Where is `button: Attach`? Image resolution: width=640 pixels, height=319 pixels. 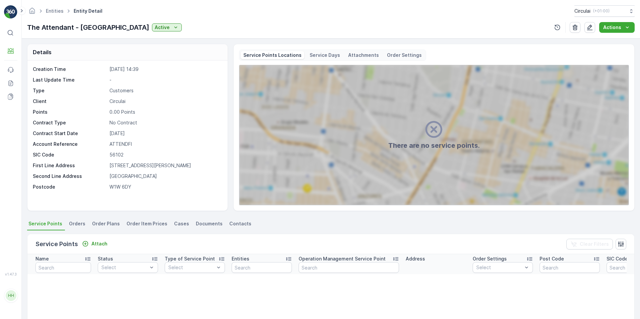
button: Attach is located at coordinates (95, 244).